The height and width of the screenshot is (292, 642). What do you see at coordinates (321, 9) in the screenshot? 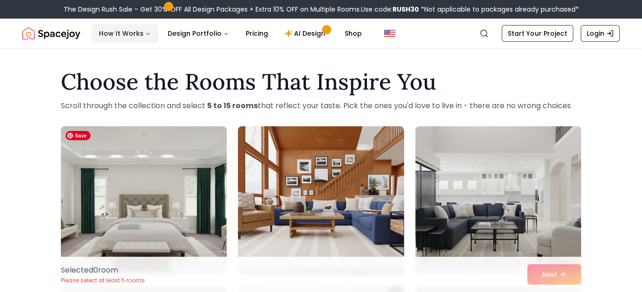
I see `div: The Design Rush Sale – Get 30% OFF All Design Packages + Extra 10% OFF on Multiple Rooms.` at bounding box center [321, 9].